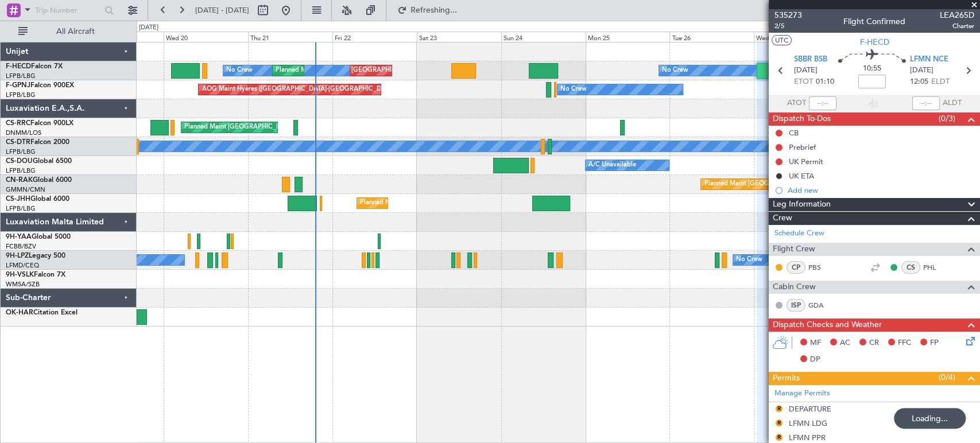 Image resolution: width=980 pixels, height=443 pixels. I want to click on span: AC, so click(845, 343).